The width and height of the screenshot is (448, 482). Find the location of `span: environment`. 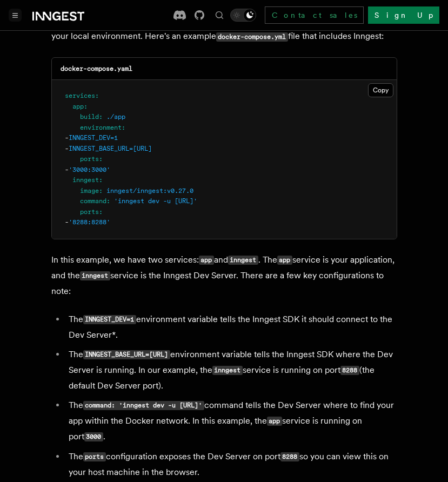

span: environment is located at coordinates (100, 127).